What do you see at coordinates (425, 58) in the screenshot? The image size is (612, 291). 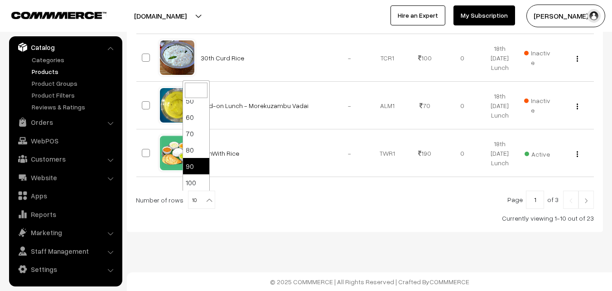 I see `td: 100` at bounding box center [425, 58].